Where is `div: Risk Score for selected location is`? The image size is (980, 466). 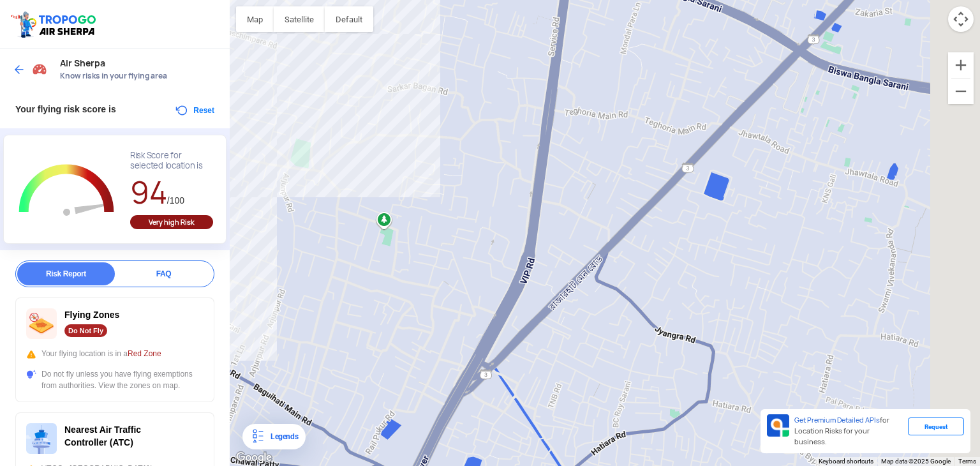
div: Risk Score for selected location is is located at coordinates (171, 161).